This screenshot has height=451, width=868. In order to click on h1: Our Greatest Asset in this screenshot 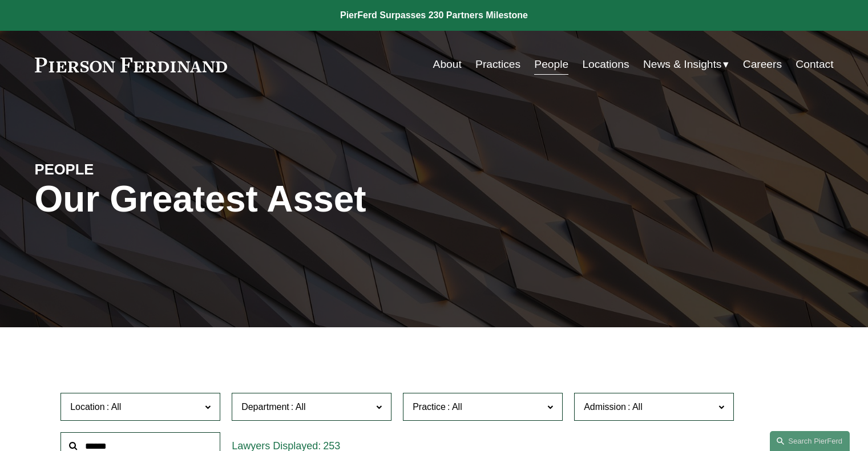, I will do `click(301, 199)`.